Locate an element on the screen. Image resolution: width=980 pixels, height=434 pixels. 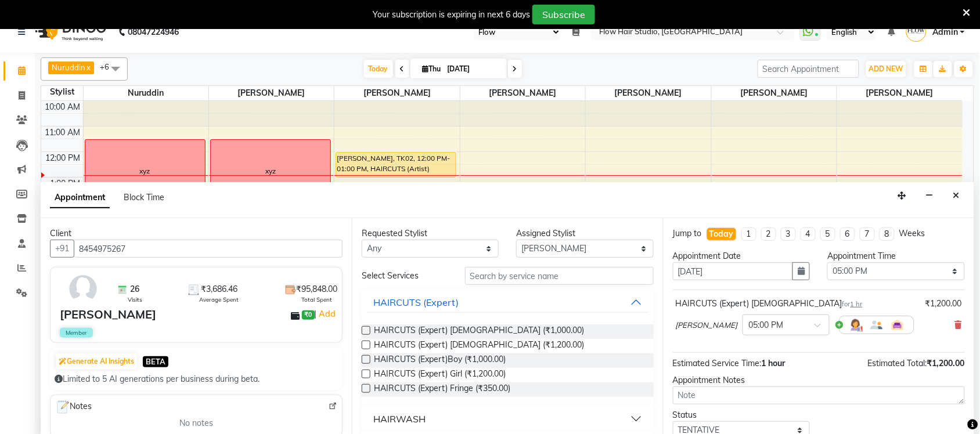
span: Admin is located at coordinates (945, 32).